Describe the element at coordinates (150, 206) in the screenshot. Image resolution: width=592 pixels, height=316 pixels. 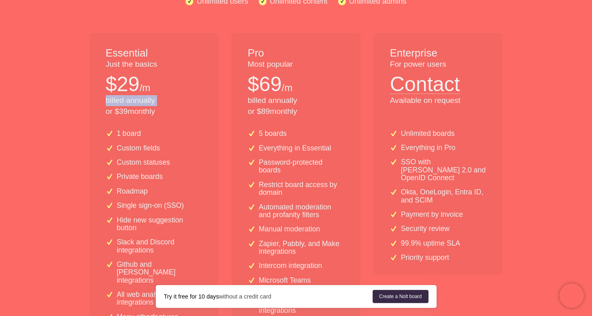
I see `p: Single sign-on (SSO)` at that location.